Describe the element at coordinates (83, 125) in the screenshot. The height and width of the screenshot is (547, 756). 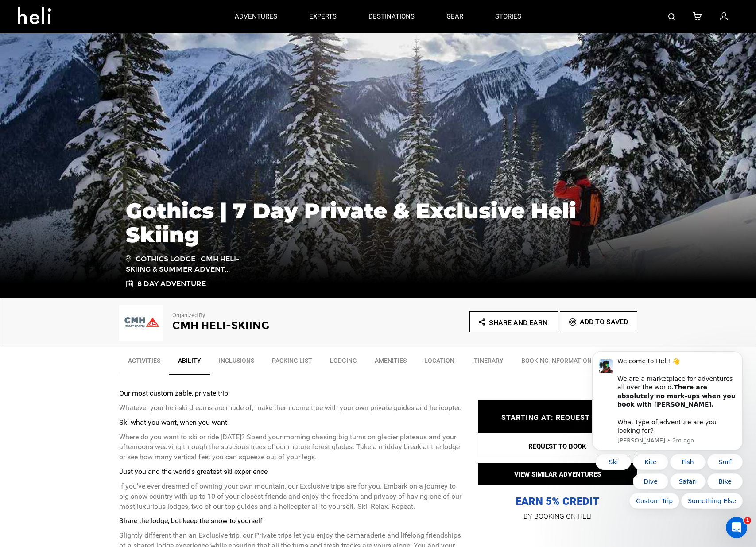
I see `div: We typically reply in a few minutes` at that location.